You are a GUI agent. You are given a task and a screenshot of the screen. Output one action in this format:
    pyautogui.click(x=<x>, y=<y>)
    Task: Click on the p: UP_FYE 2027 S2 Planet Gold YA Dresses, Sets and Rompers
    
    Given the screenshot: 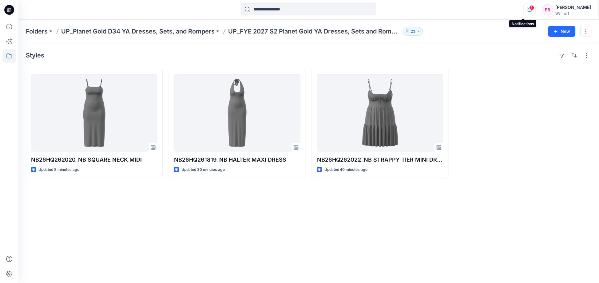 What is the action you would take?
    pyautogui.click(x=314, y=31)
    